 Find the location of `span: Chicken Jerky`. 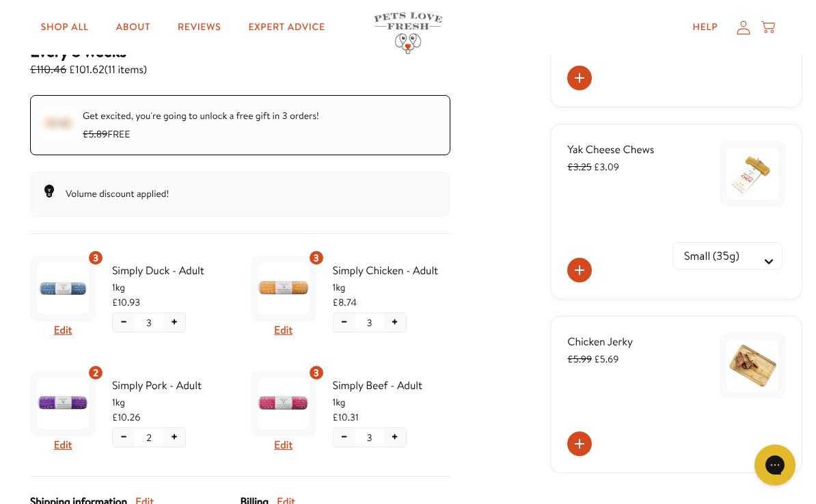

span: Chicken Jerky is located at coordinates (601, 342).